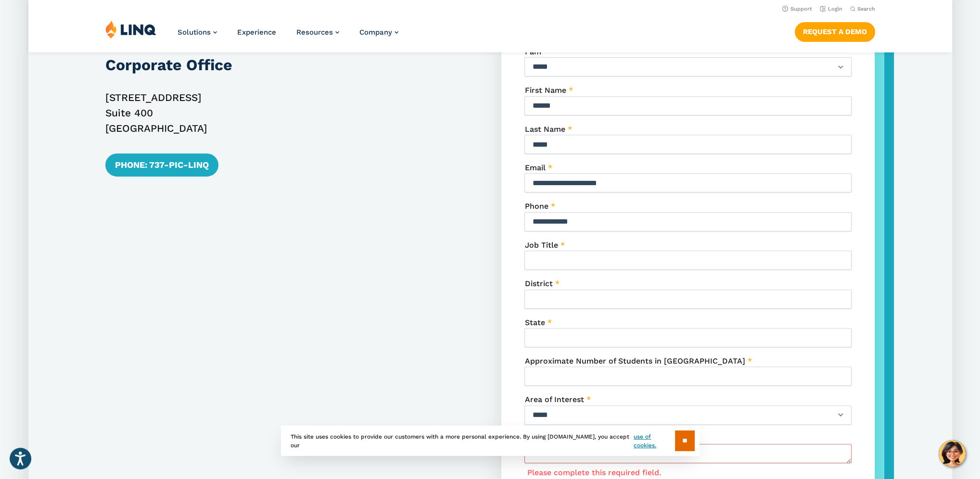 The width and height of the screenshot is (980, 479). Describe the element at coordinates (834, 32) in the screenshot. I see `a: Request a Demo` at that location.